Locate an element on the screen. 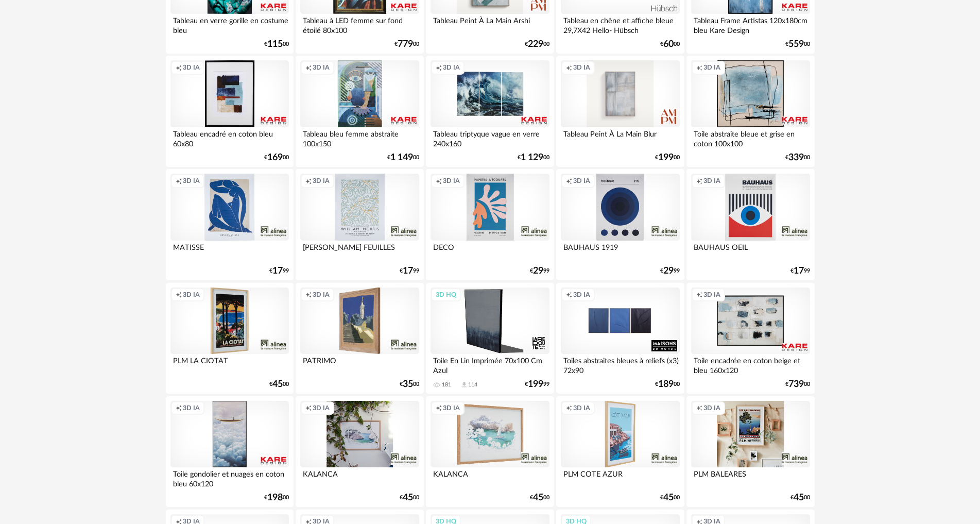 Image resolution: width=980 pixels, height=524 pixels. div: Toiles abstraites bleues à reliefs (x3) 72x90 is located at coordinates (619, 364).